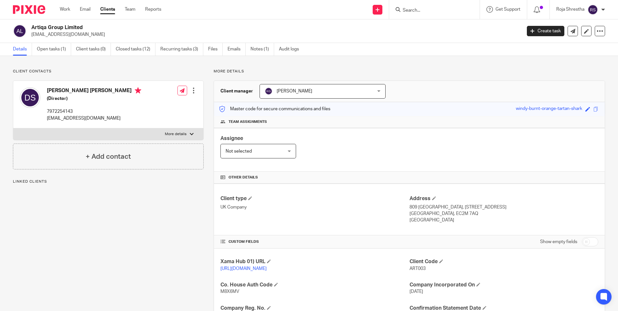  What do you see at coordinates (85, 9) in the screenshot?
I see `a: Email` at bounding box center [85, 9].